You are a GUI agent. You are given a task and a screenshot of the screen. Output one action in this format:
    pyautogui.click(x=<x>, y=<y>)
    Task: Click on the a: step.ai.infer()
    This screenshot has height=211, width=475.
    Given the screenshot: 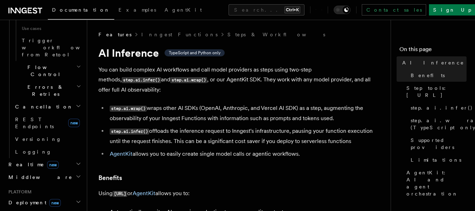 What is the action you would take?
    pyautogui.click(x=437, y=108)
    